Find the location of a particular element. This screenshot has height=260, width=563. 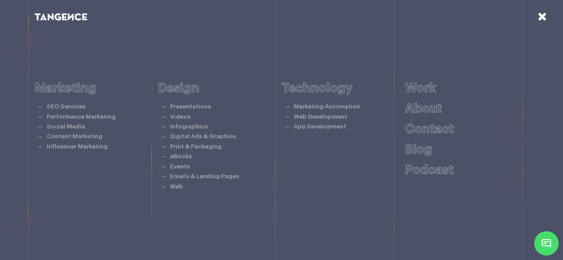

a: Content Marketing is located at coordinates (74, 136).